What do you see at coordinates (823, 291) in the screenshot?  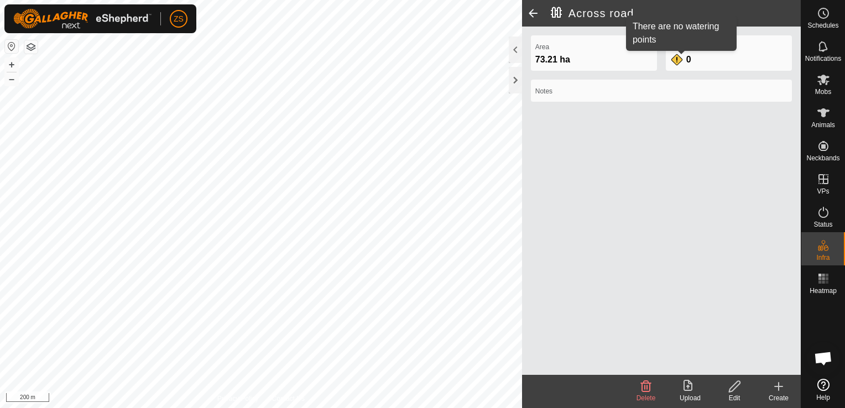 I see `span: Heatmap` at bounding box center [823, 291].